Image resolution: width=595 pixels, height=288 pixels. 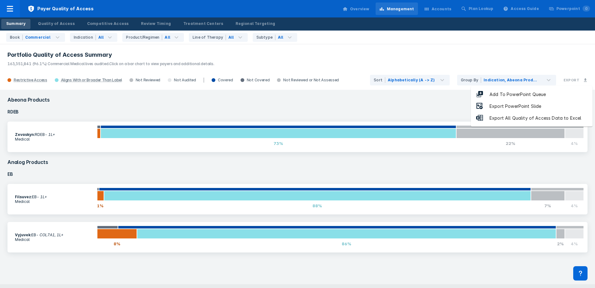 What do you see at coordinates (85, 37) in the screenshot?
I see `div: Indication` at bounding box center [85, 37].